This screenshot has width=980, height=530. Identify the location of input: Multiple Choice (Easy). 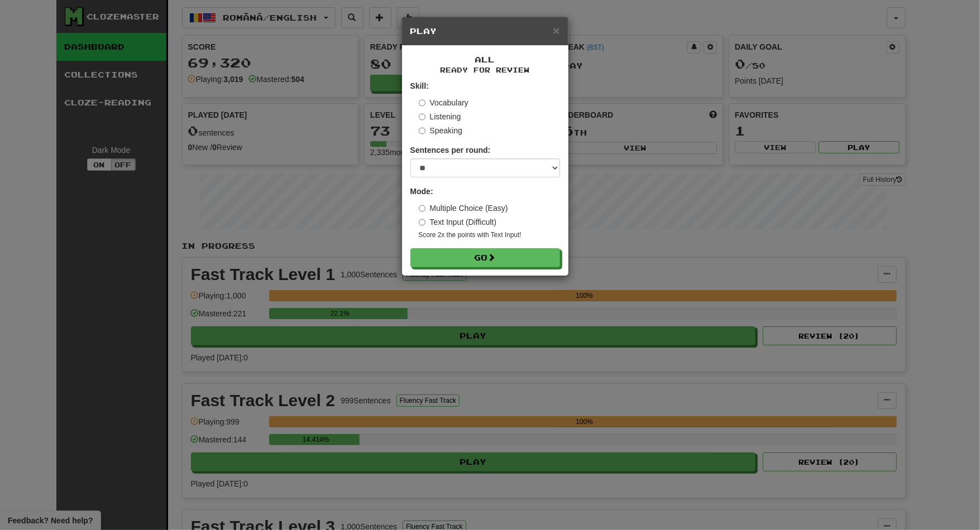
(422, 208).